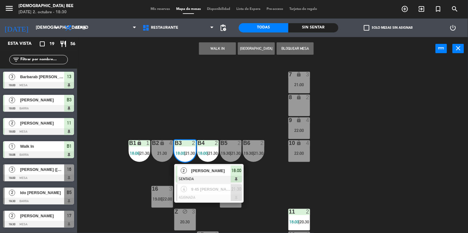  I want to click on span: check_box_outline_blank, so click(367, 28).